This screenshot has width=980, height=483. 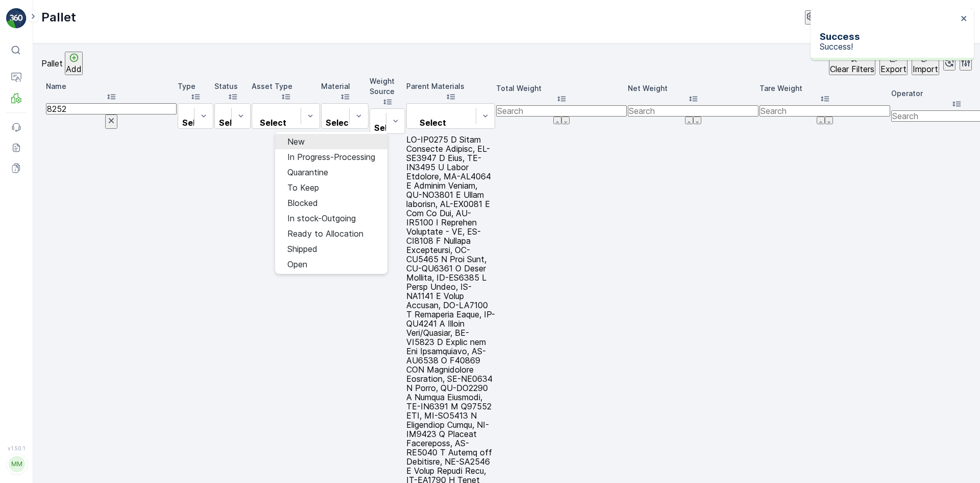 What do you see at coordinates (889, 46) in the screenshot?
I see `p: Success!` at bounding box center [889, 46].